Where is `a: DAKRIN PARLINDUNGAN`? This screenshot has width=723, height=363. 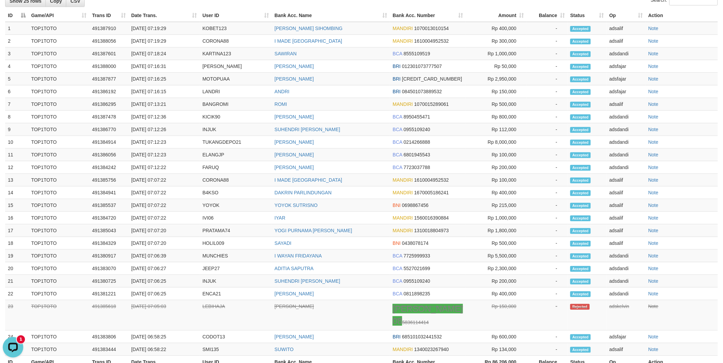 a: DAKRIN PARLINDUNGAN is located at coordinates (303, 193).